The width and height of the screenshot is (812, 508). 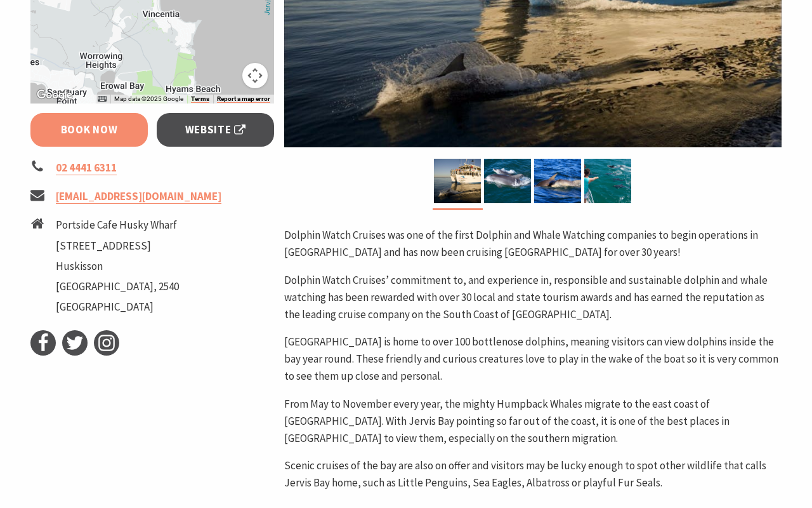 What do you see at coordinates (533, 474) in the screenshot?
I see `p: Scenic cruises of the bay are also on offer and visitors may be lucky enough to spot other wildli...` at bounding box center [533, 474].